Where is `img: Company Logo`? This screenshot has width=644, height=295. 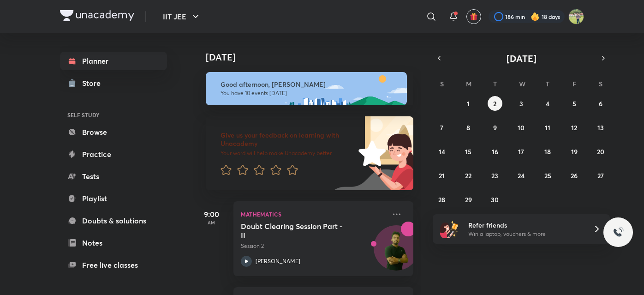
img: Company Logo is located at coordinates (97, 16).